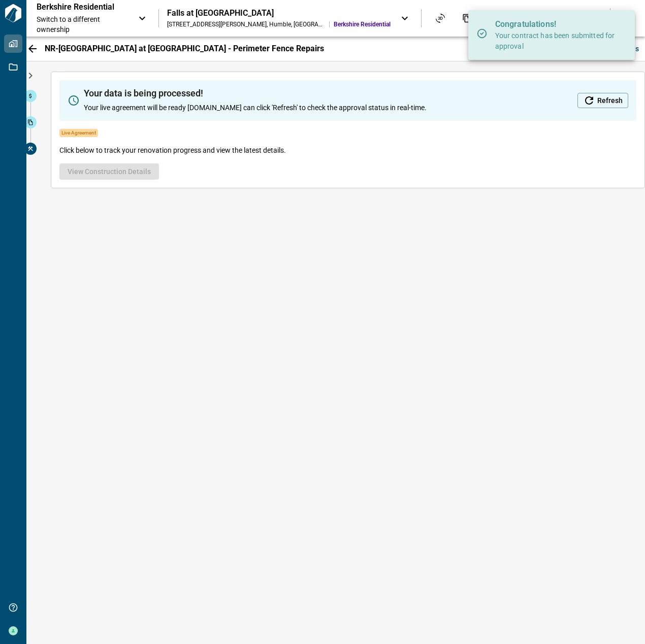 The height and width of the screenshot is (644, 645). What do you see at coordinates (82, 7) in the screenshot?
I see `p: Berkshire Residential` at bounding box center [82, 7].